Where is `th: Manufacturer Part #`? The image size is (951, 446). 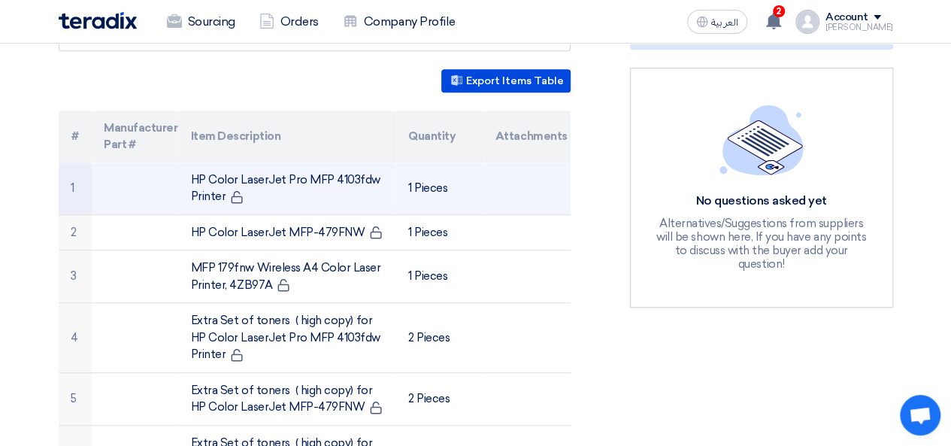
th: Manufacturer Part # is located at coordinates (135, 136).